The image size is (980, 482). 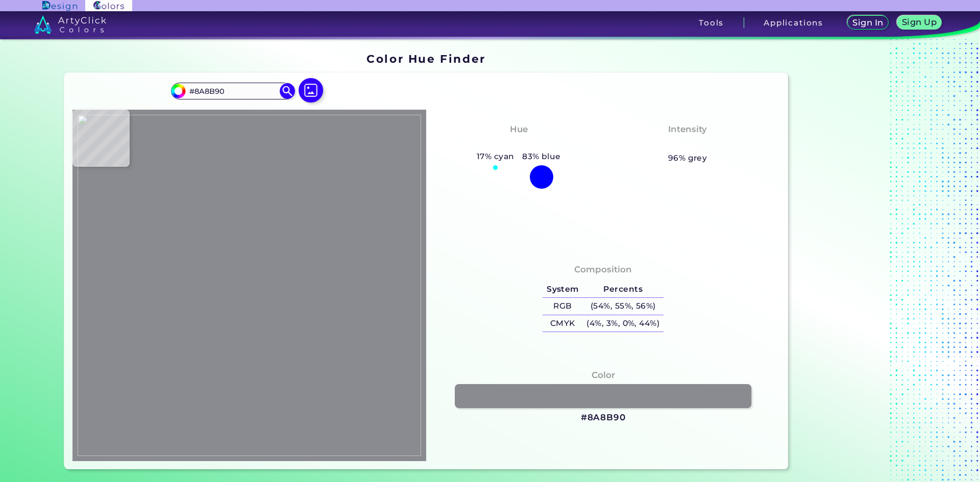 What do you see at coordinates (868, 23) in the screenshot?
I see `a: Sign In` at bounding box center [868, 23].